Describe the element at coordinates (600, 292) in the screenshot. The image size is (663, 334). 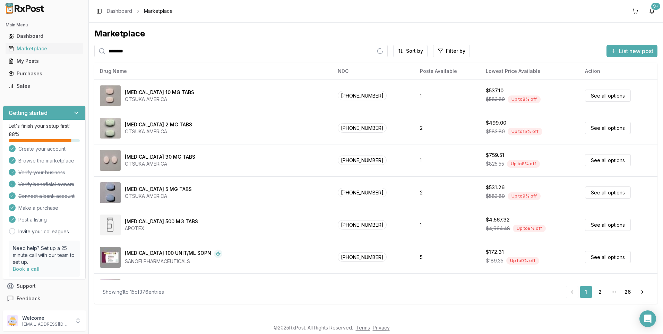
I see `a: 2` at that location.